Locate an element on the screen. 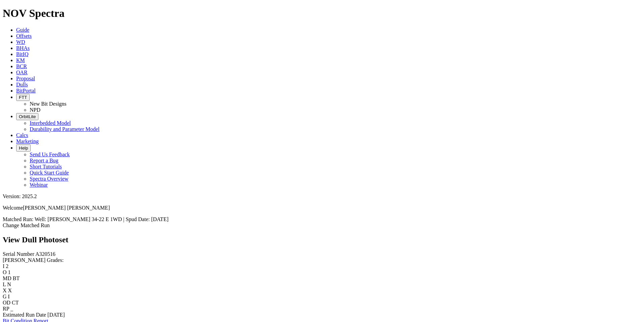 The height and width of the screenshot is (322, 644). a: KM is located at coordinates (20, 60).